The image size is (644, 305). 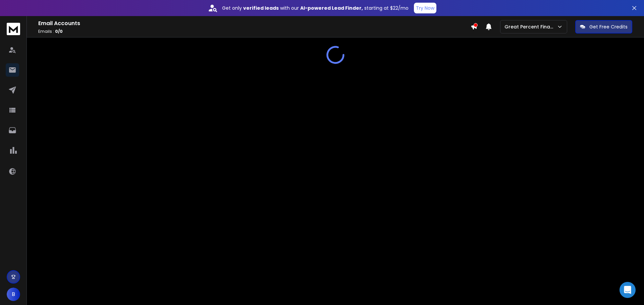 What do you see at coordinates (14, 29) in the screenshot?
I see `img: logo` at bounding box center [14, 29].